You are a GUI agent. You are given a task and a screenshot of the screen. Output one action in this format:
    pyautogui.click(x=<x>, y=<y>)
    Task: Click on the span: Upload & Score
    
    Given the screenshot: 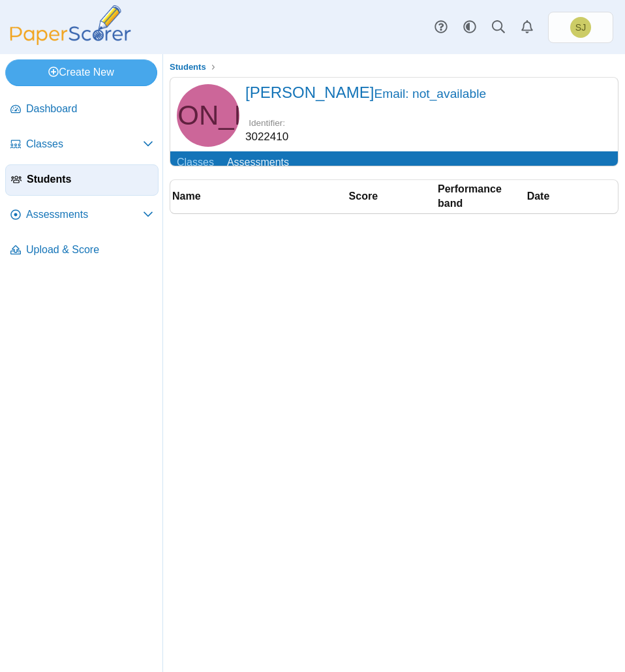 What is the action you would take?
    pyautogui.click(x=90, y=250)
    